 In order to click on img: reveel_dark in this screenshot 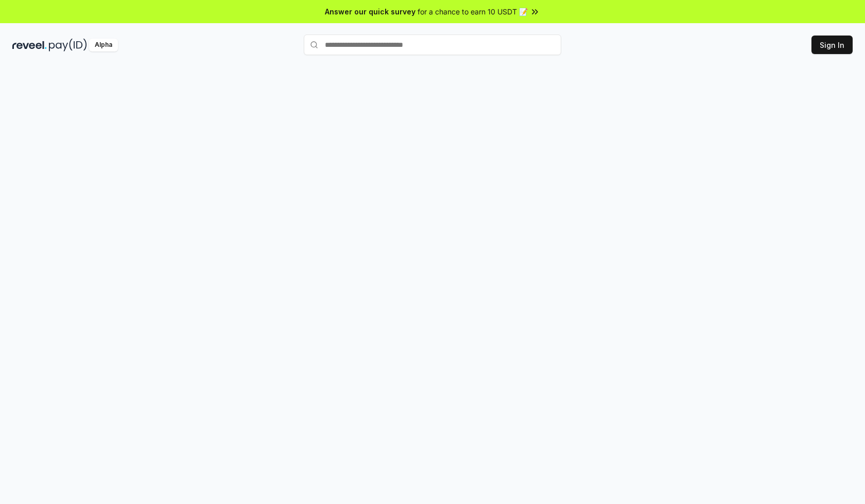, I will do `click(30, 45)`.